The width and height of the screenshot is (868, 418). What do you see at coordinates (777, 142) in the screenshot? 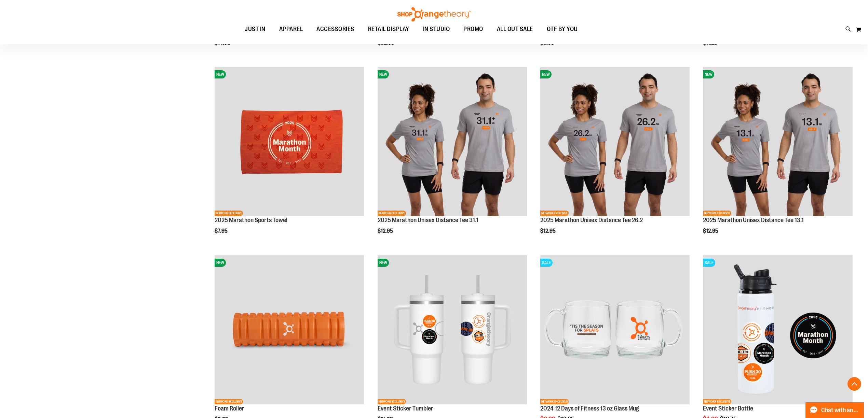
I see `a: 2025 Marathon Unisex Distance Tee 13.1NEWNETWORK EXCLUSIVE` at bounding box center [777, 142].